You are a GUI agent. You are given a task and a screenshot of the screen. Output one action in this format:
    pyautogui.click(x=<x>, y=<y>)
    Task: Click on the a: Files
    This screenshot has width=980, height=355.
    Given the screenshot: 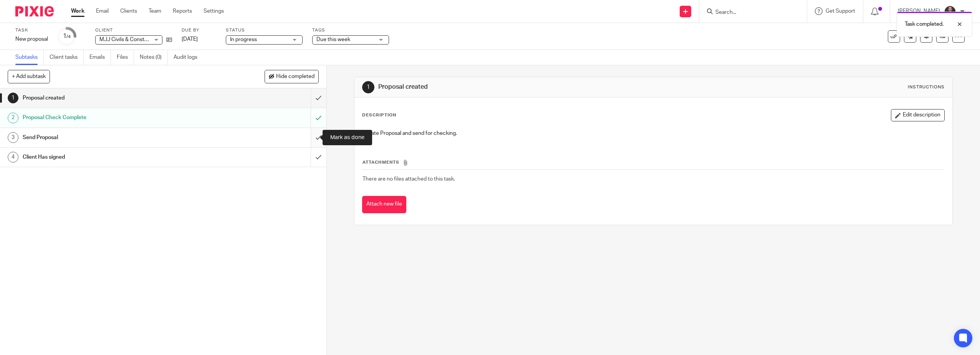 What is the action you would take?
    pyautogui.click(x=125, y=57)
    